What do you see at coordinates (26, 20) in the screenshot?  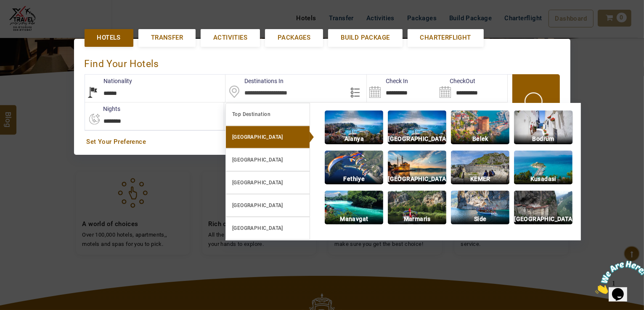 I see `div: CloseChat attention grabber` at bounding box center [26, 20].